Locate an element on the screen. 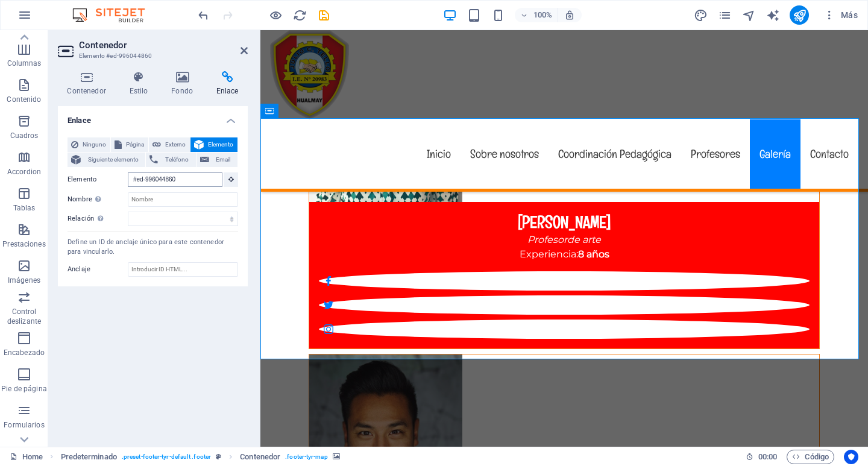 The image size is (868, 466). i: Este elemento contiene un fondo is located at coordinates (336, 456).